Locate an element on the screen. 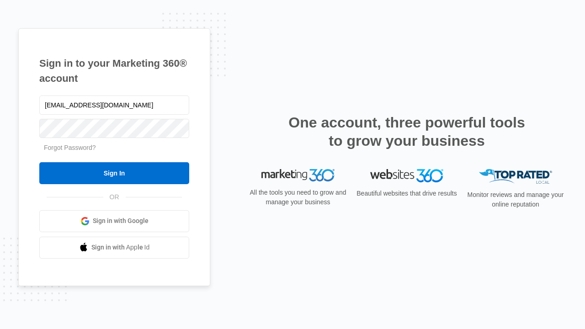  p: Beautiful websites that drive results is located at coordinates (407, 193).